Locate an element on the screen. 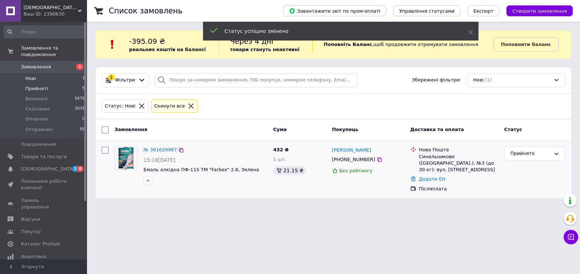  span: Виконані is located at coordinates (37, 99).